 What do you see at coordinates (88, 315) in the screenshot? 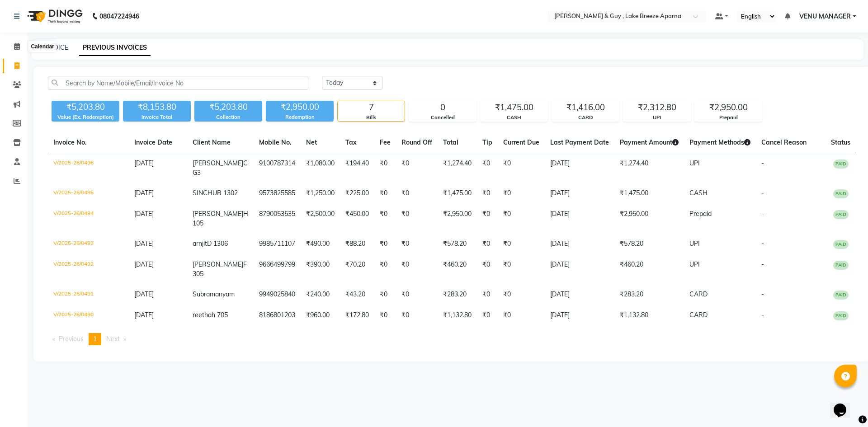
I see `td: V/2025-26/0490` at bounding box center [88, 315].